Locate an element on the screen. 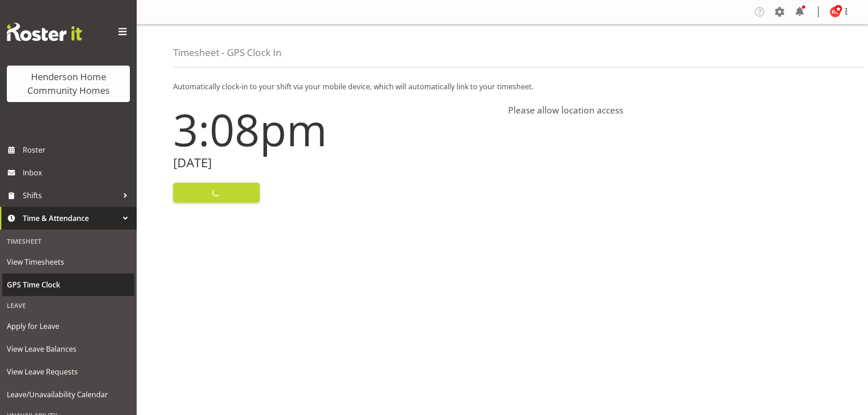  span: Roster is located at coordinates (77, 150).